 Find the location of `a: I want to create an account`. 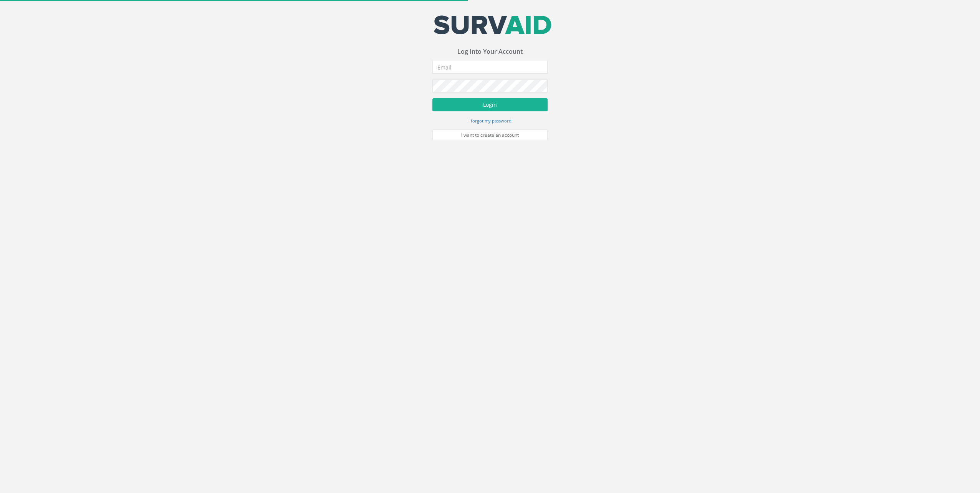

a: I want to create an account is located at coordinates (490, 135).